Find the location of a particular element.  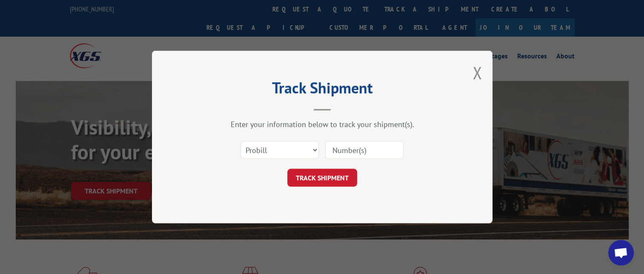

button: Close modal is located at coordinates (477, 73).